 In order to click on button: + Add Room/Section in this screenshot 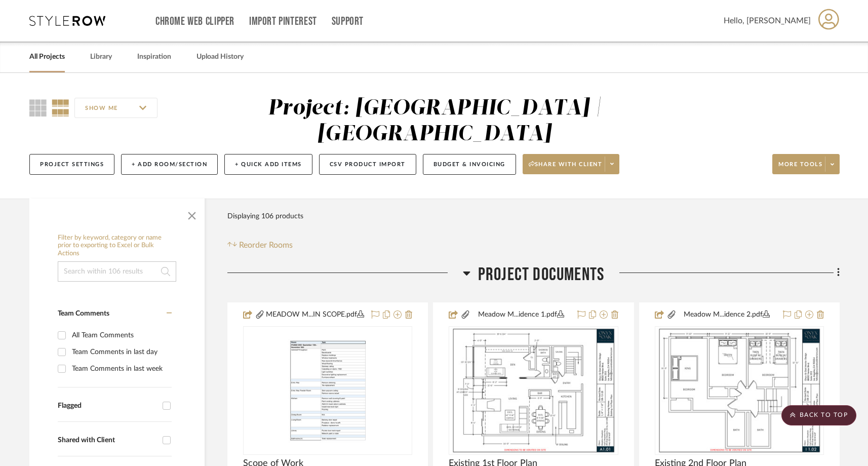, I will do `click(169, 164)`.